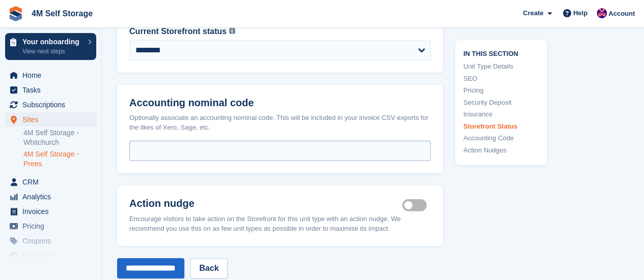 The image size is (644, 280). What do you see at coordinates (580, 14) in the screenshot?
I see `span: Help` at bounding box center [580, 14].